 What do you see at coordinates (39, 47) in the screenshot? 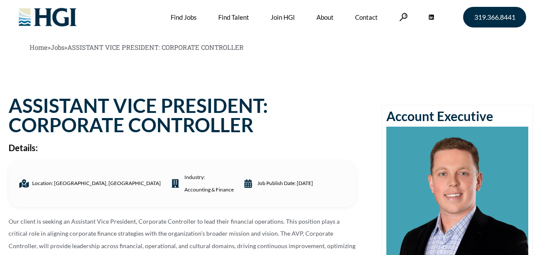
I see `a: Home` at bounding box center [39, 47].